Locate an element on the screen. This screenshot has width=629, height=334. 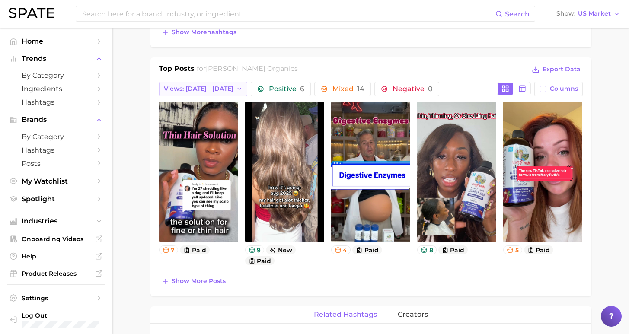
a: My Watchlist is located at coordinates (56, 181).